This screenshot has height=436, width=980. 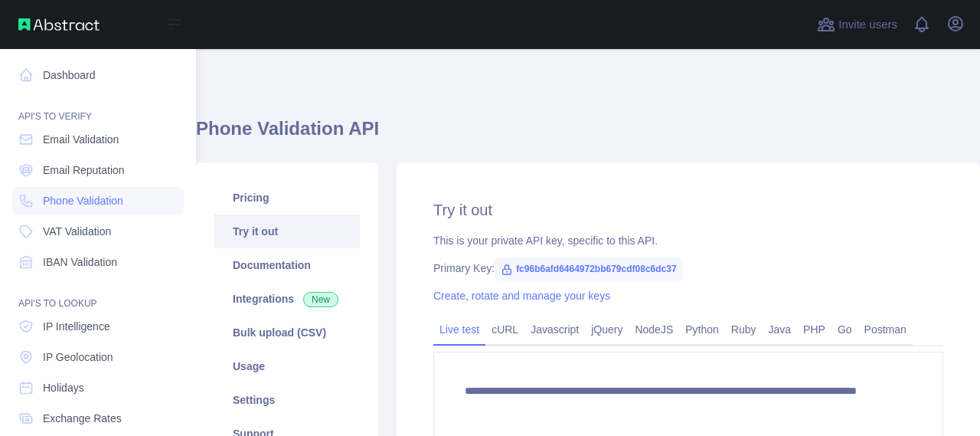 What do you see at coordinates (287, 231) in the screenshot?
I see `a: Try it out` at bounding box center [287, 231].